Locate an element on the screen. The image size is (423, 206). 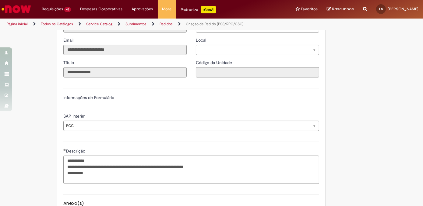
span: Somente leitura - Email is located at coordinates (69, 40).